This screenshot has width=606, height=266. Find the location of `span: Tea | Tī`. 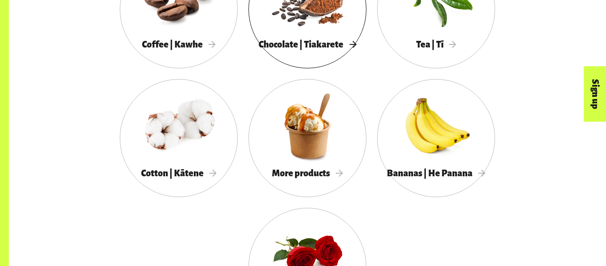

span: Tea | Tī is located at coordinates (436, 44).